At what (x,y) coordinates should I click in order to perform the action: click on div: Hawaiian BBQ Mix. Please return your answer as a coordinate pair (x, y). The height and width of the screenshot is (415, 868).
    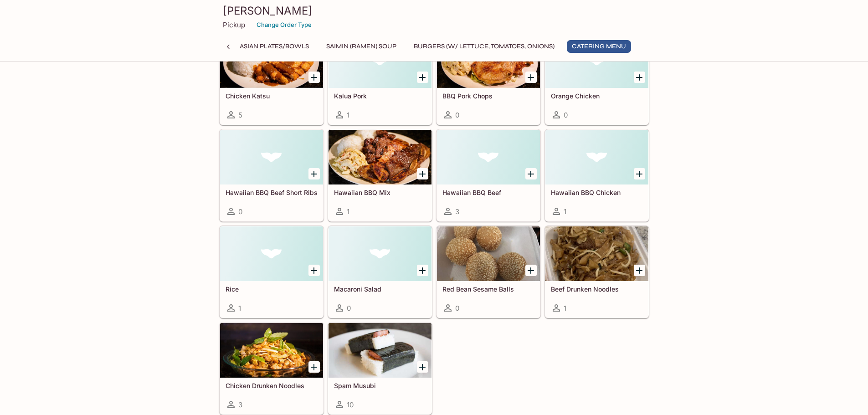
    Looking at the image, I should click on (380, 158).